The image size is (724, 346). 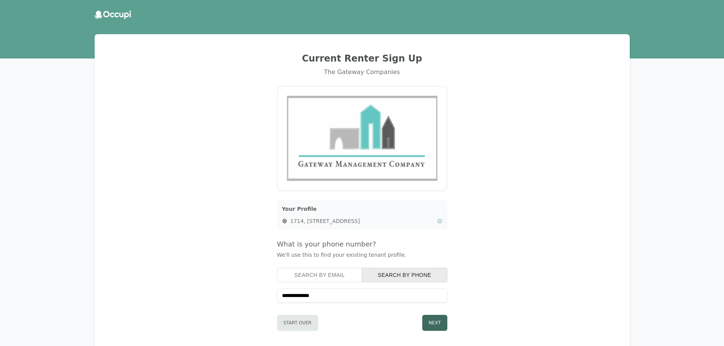 I want to click on button: search by phone, so click(x=405, y=275).